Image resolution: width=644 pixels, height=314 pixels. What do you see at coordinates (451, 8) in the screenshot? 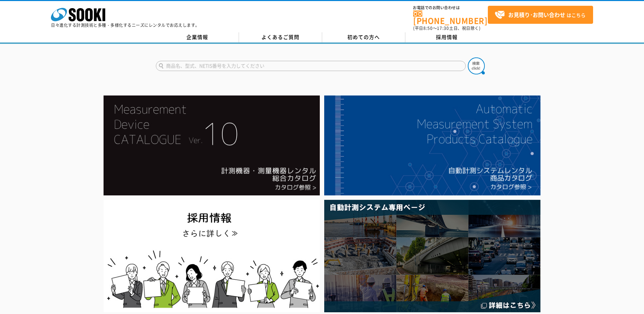
I see `span: お電話でのお問い合わせは` at bounding box center [451, 8].